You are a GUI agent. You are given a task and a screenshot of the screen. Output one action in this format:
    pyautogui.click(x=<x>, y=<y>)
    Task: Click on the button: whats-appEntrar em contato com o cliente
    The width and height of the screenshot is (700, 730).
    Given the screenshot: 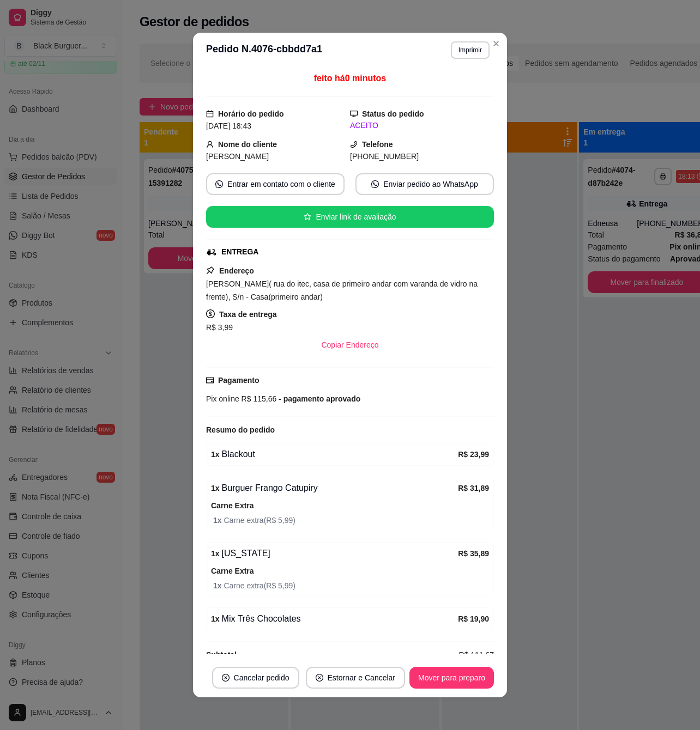 What is the action you would take?
    pyautogui.click(x=275, y=184)
    